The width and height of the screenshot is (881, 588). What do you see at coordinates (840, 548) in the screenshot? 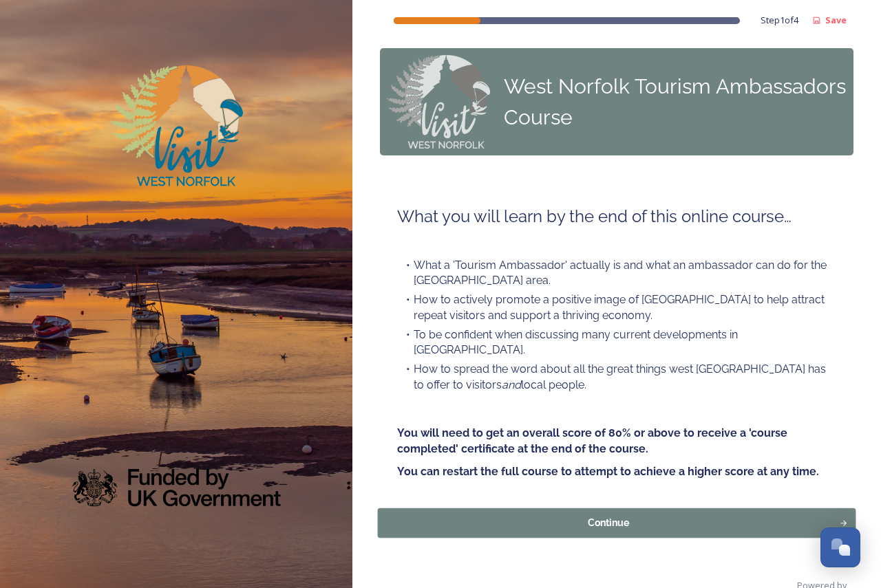
I see `button: Open Chat` at bounding box center [840, 548].